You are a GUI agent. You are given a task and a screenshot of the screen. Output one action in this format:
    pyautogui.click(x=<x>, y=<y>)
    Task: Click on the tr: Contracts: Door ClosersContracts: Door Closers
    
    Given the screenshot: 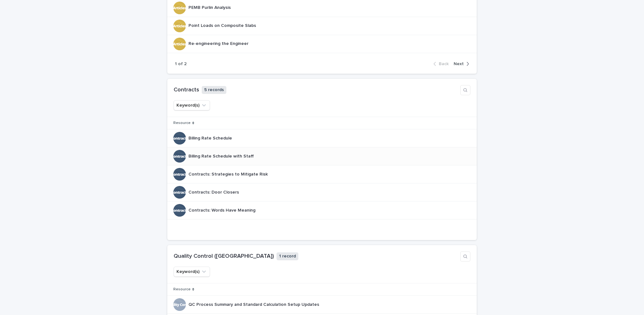 What is the action you would take?
    pyautogui.click(x=322, y=192)
    